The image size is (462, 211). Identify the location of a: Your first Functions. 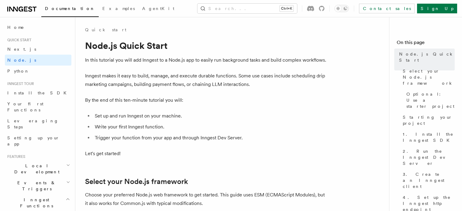
(38, 107).